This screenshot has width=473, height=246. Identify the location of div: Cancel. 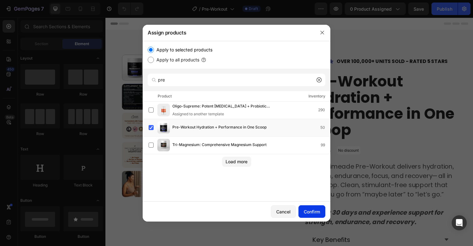
(283, 211).